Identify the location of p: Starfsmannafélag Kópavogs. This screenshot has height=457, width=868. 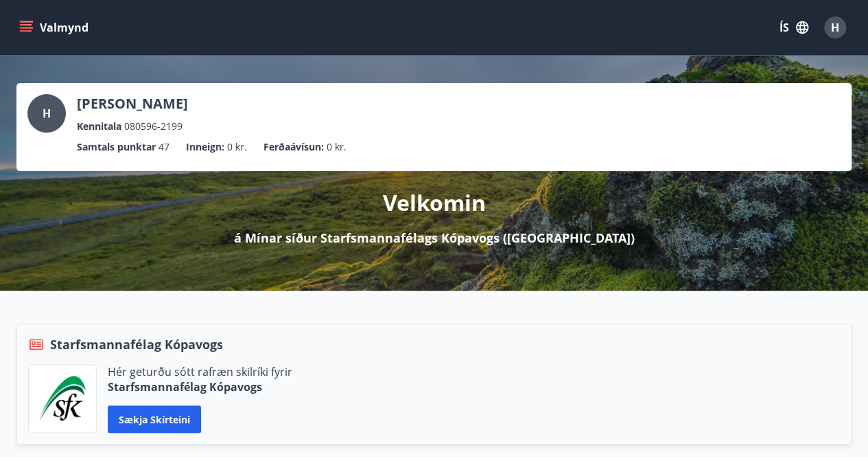
(200, 387).